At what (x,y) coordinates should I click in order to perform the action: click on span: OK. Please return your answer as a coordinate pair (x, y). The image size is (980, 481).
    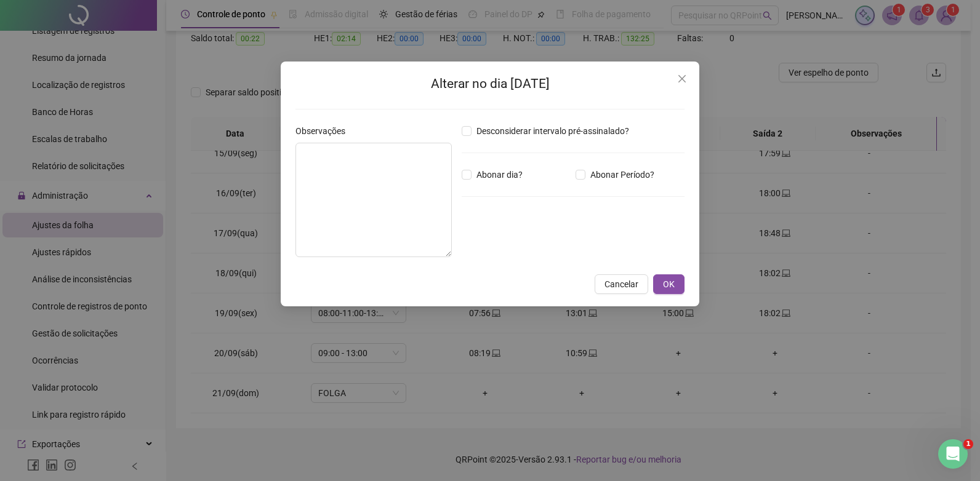
    Looking at the image, I should click on (668, 284).